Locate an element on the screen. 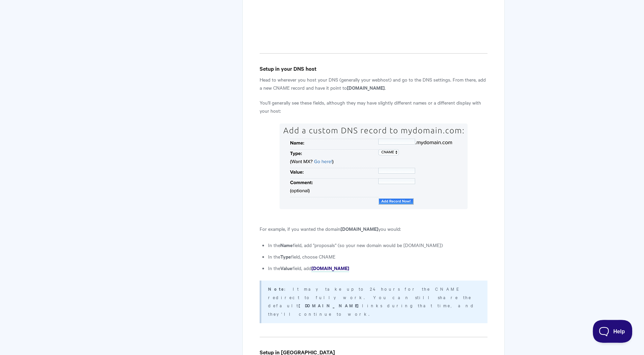 This screenshot has height=355, width=644. p: For example, if you wanted the domain you would: is located at coordinates (373, 229).